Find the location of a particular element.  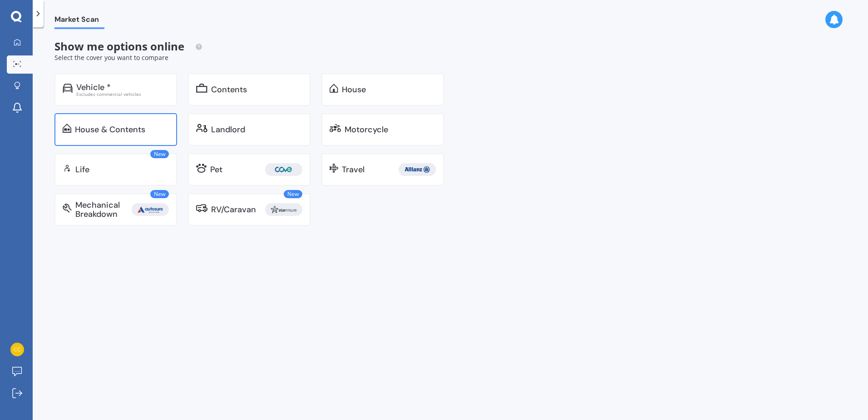

img: content.01f40a52572271636b6f.svg is located at coordinates (202, 88).